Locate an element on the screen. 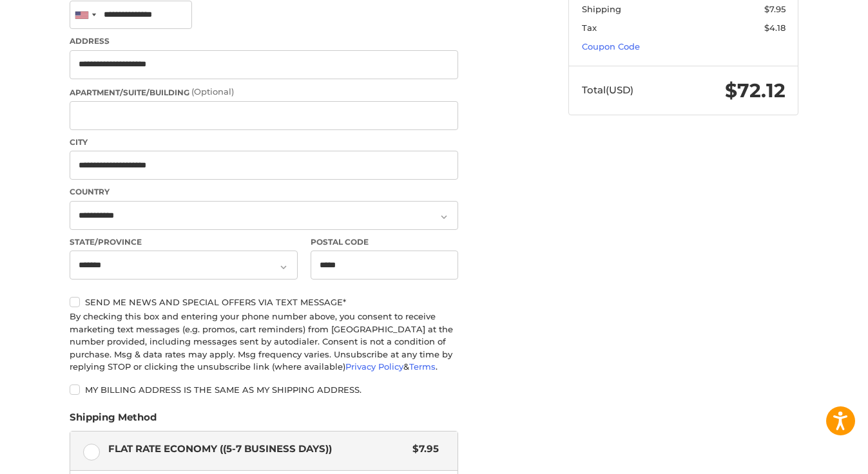  span: $72.12 is located at coordinates (756, 90).